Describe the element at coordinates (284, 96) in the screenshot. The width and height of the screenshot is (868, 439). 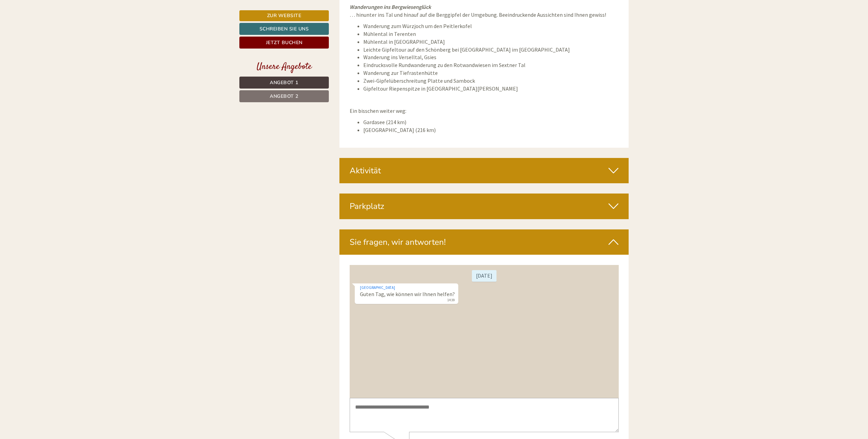
I see `span: Angebot 2` at that location.